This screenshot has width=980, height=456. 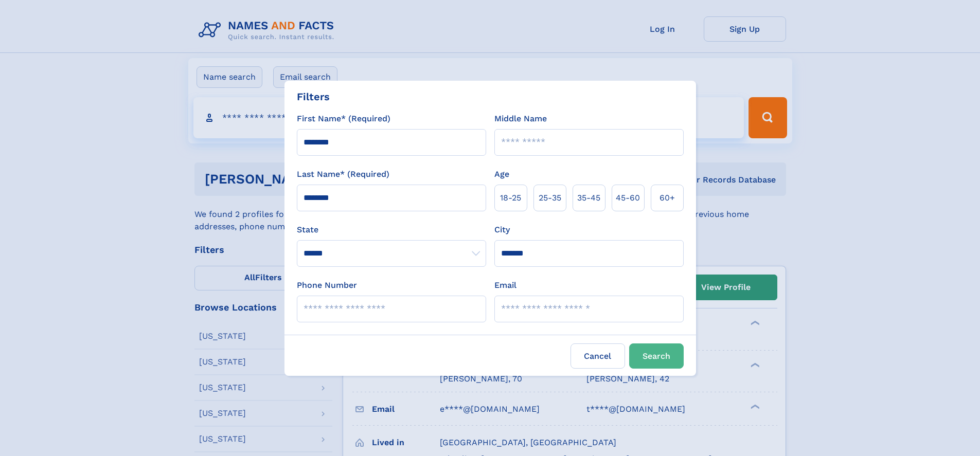 What do you see at coordinates (628, 198) in the screenshot?
I see `span: 45‑60` at bounding box center [628, 198].